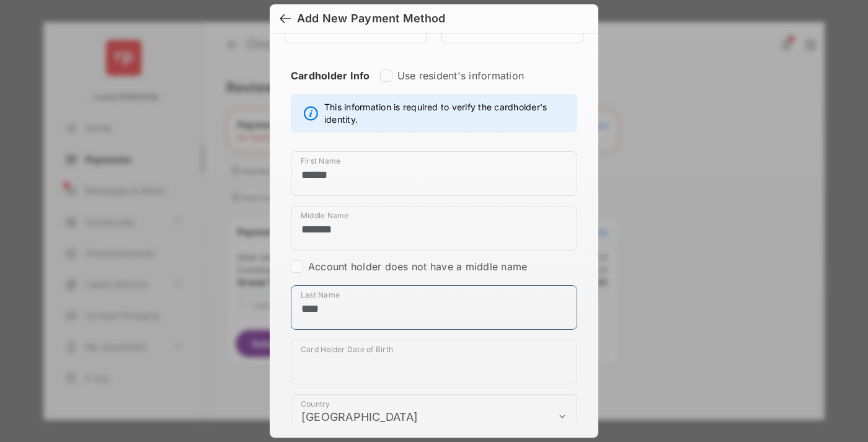  Describe the element at coordinates (447, 113) in the screenshot. I see `span: This information is required to verify the cardholder's identity.` at that location.